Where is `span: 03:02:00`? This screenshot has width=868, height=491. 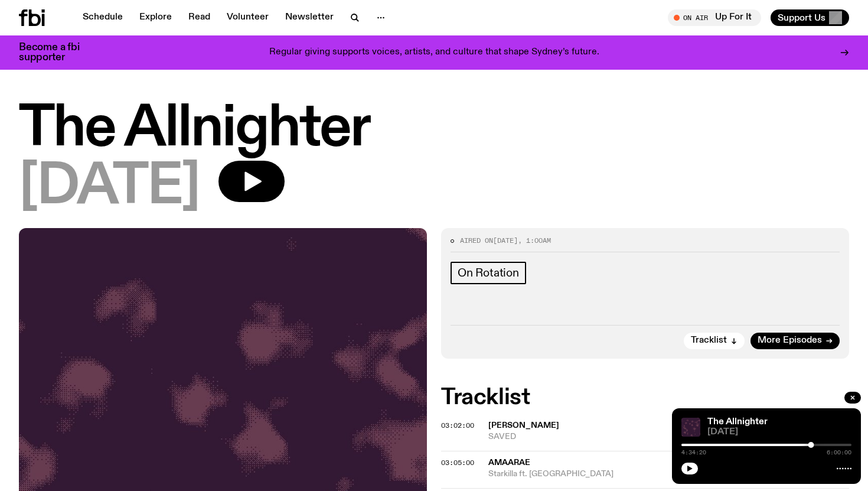
span: 03:02:00 is located at coordinates (458, 426).